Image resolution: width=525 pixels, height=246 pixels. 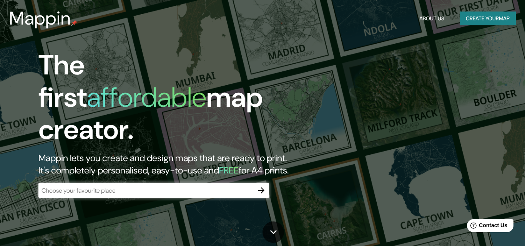 I want to click on h1: affordable, so click(x=146, y=97).